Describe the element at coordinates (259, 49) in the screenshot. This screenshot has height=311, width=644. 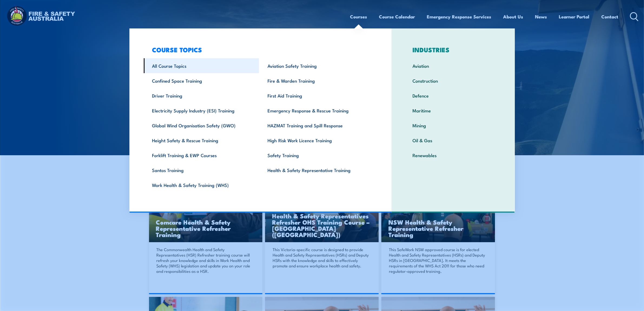
I see `h3: COURSE TOPICS` at that location.